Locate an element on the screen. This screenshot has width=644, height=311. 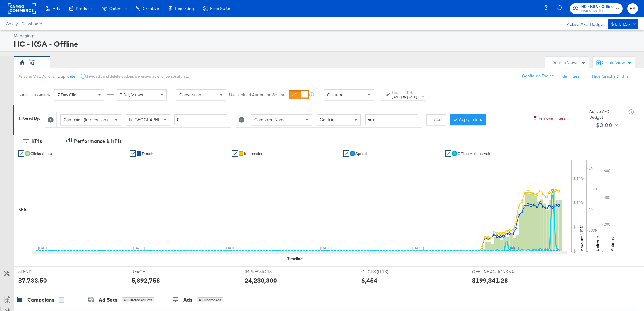
div: Managing: is located at coordinates (325, 36).